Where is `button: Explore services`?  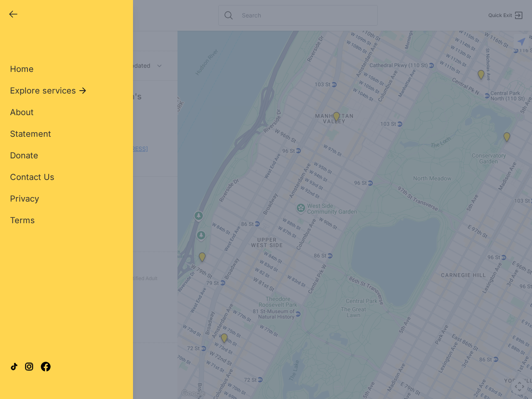 button: Explore services is located at coordinates (49, 91).